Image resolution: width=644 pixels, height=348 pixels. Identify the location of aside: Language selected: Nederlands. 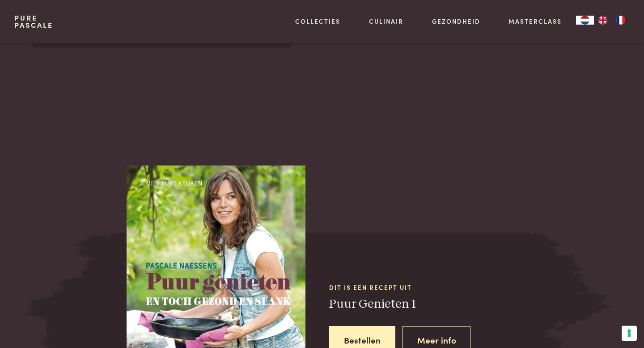
(603, 20).